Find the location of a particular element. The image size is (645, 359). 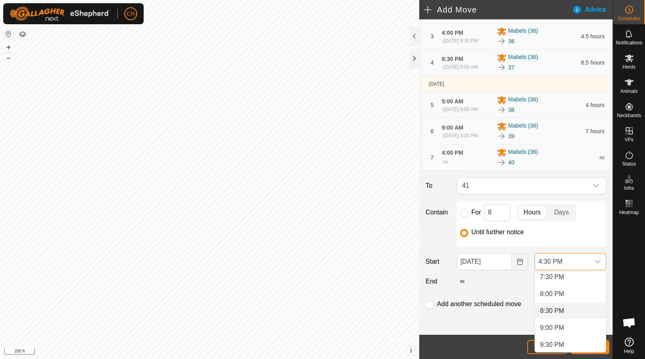

button: Reset Map is located at coordinates (8, 34).